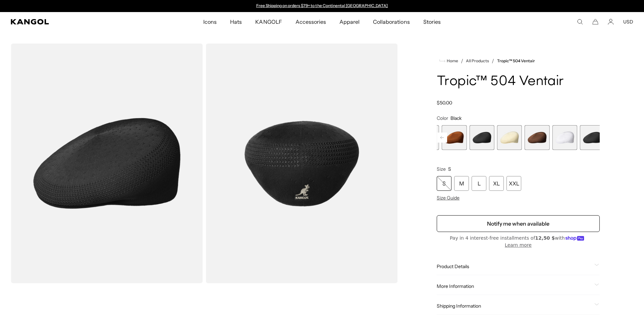  I want to click on summary: Search here, so click(580, 22).